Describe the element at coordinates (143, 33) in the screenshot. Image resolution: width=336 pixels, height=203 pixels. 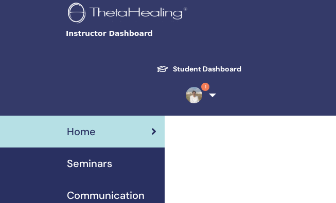
I see `span: Instructor Dashboard` at that location.